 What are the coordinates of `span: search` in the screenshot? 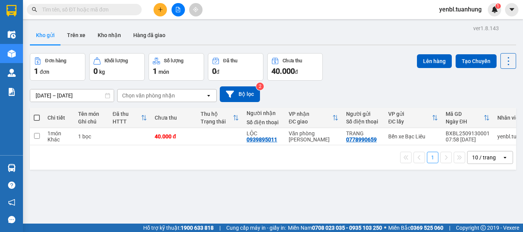 It's located at (34, 10).